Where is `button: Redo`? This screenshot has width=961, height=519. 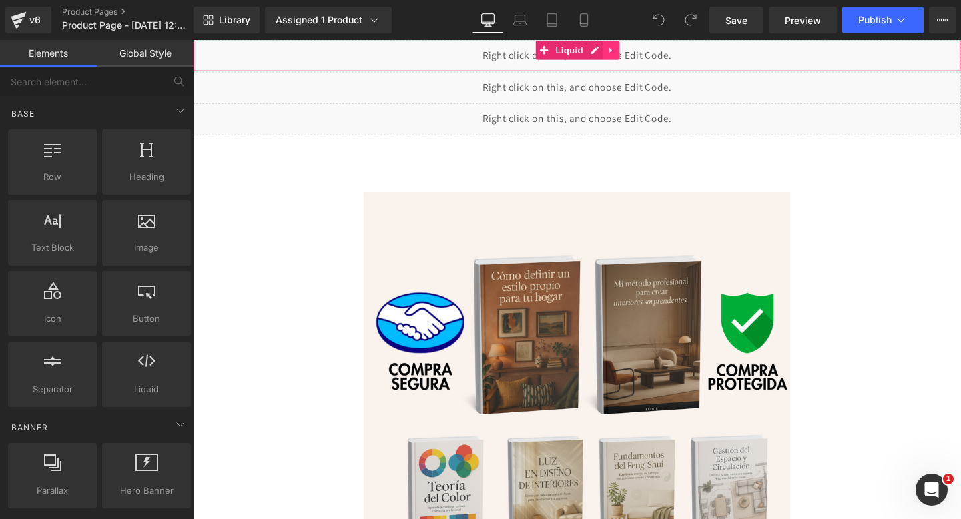
button: Redo is located at coordinates (690, 20).